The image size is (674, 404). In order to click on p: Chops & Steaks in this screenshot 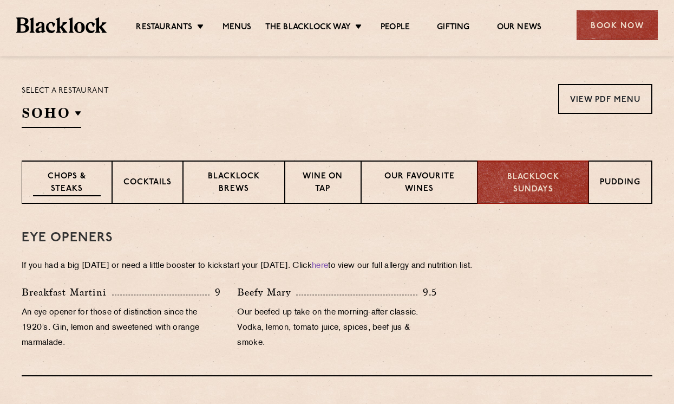, I will do `click(67, 183)`.